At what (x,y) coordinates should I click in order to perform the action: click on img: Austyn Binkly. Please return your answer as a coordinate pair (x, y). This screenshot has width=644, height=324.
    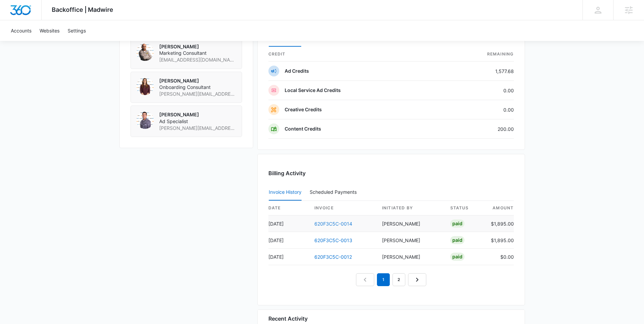
    Looking at the image, I should click on (145, 52).